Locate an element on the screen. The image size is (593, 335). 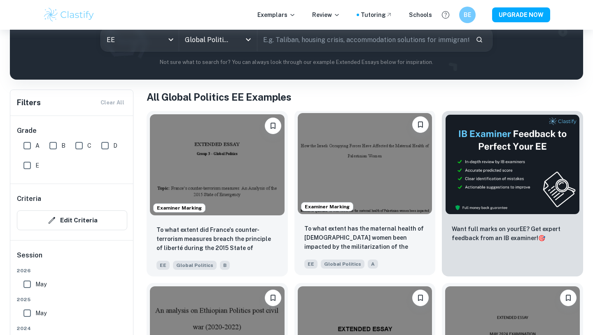
p: To what extent did France's counter-terrorism measures breach the principle of liberté during the... is located at coordinates (217, 239).